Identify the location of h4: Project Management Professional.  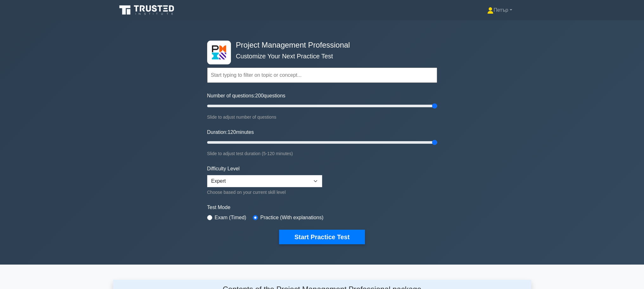
(320, 45).